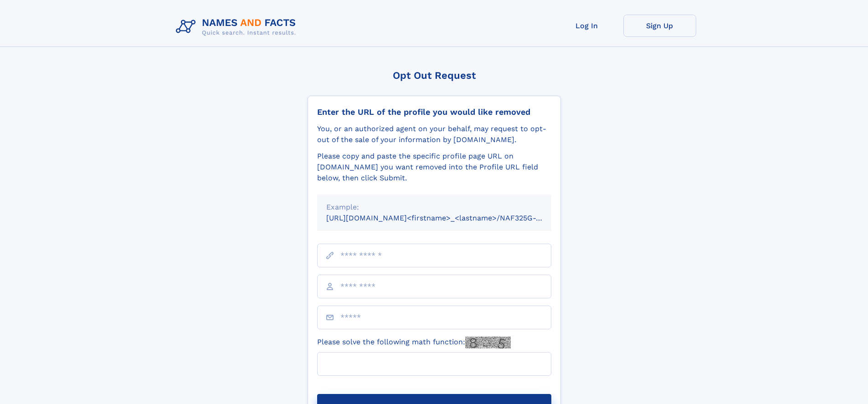  I want to click on a: Log In, so click(587, 26).